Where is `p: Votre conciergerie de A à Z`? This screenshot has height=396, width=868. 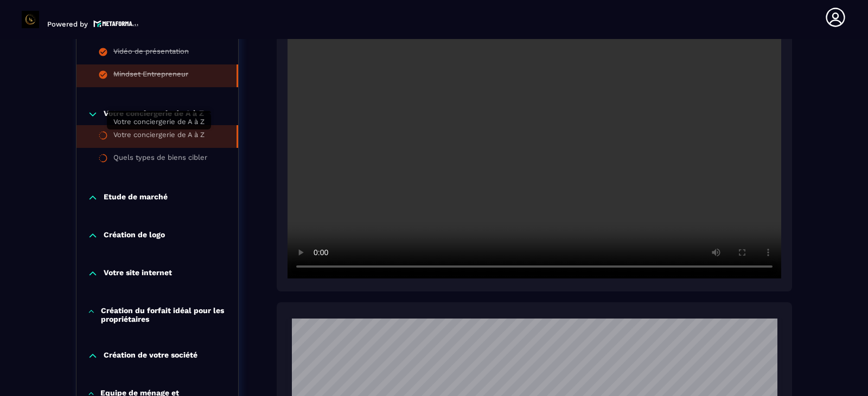 p: Votre conciergerie de A à Z is located at coordinates (153, 114).